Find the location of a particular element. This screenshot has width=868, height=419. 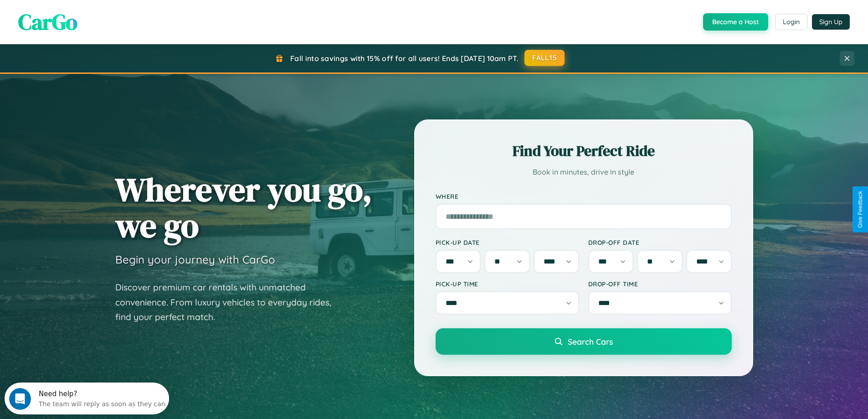

button: Search Cars is located at coordinates (584, 342).